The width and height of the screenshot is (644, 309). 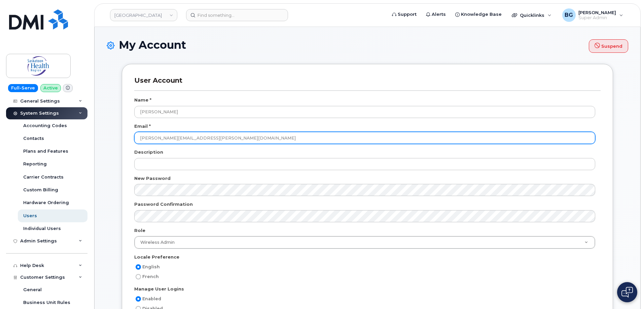 What do you see at coordinates (627, 292) in the screenshot?
I see `img: Open chat` at bounding box center [627, 292].